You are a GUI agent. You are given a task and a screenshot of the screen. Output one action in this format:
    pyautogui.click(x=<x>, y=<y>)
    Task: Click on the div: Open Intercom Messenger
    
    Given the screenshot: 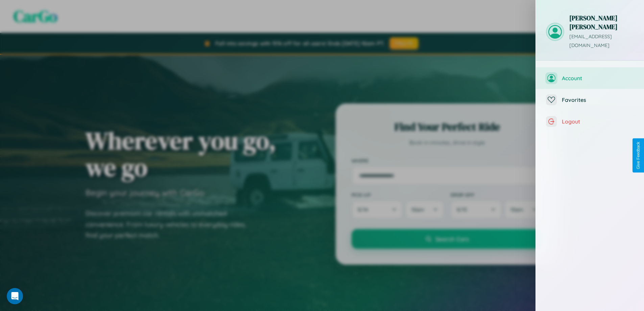 What is the action you would take?
    pyautogui.click(x=15, y=296)
    